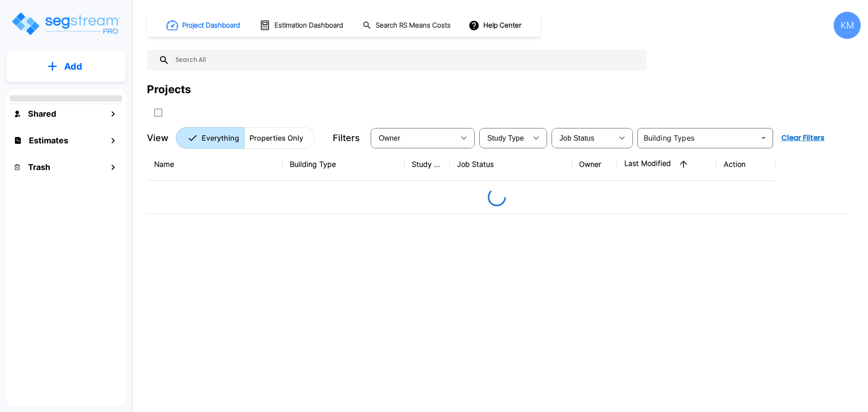  I want to click on th: Name, so click(215, 164).